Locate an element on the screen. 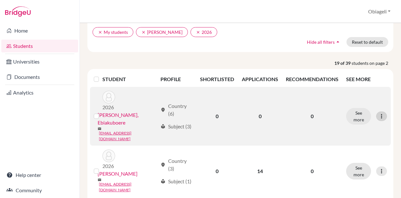 This screenshot has height=198, width=401. span: Hide all filters is located at coordinates (320, 42).